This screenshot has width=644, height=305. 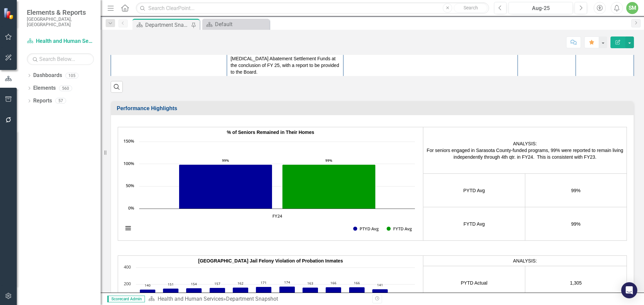 I want to click on text: FY24, so click(x=277, y=216).